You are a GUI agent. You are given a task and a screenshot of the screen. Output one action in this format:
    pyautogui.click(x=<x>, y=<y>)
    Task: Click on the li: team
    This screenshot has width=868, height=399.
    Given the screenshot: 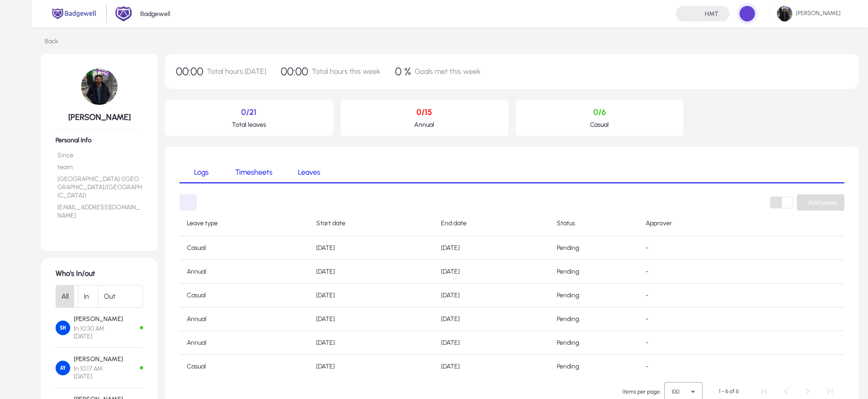 What is the action you would take?
    pyautogui.click(x=99, y=167)
    